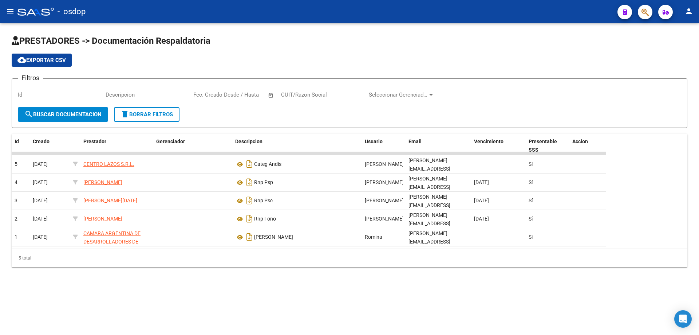 This screenshot has width=699, height=335. Describe the element at coordinates (588, 146) in the screenshot. I see `datatable-header-cell: Accion` at that location.